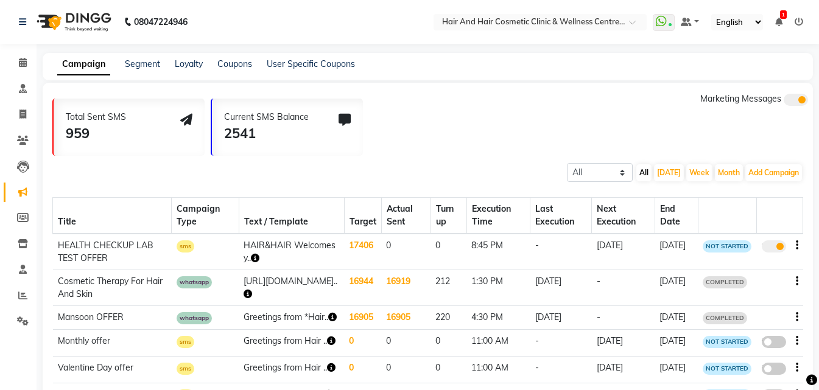  What do you see at coordinates (291, 318) in the screenshot?
I see `td: Greetings from *Hair..` at bounding box center [291, 318].